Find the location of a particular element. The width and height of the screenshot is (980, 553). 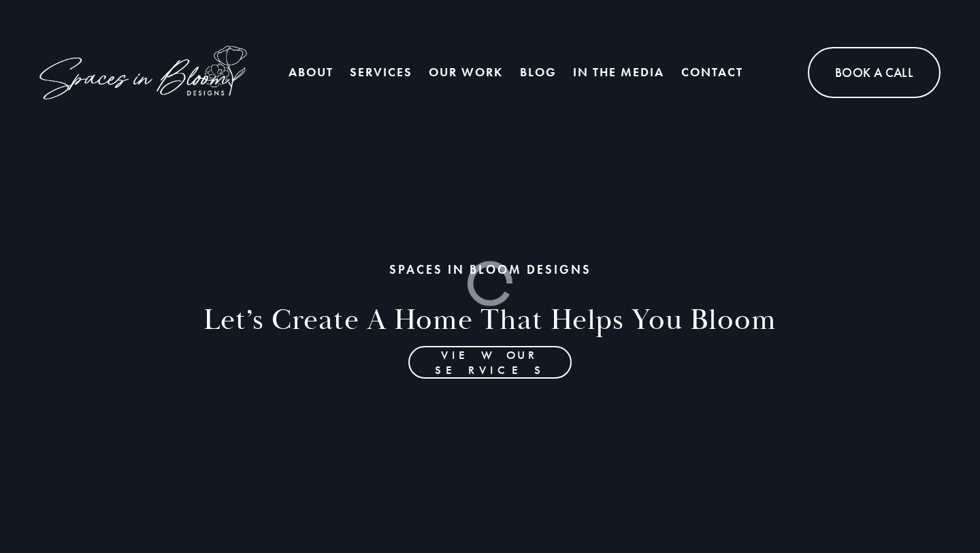

a: Contact is located at coordinates (712, 72).